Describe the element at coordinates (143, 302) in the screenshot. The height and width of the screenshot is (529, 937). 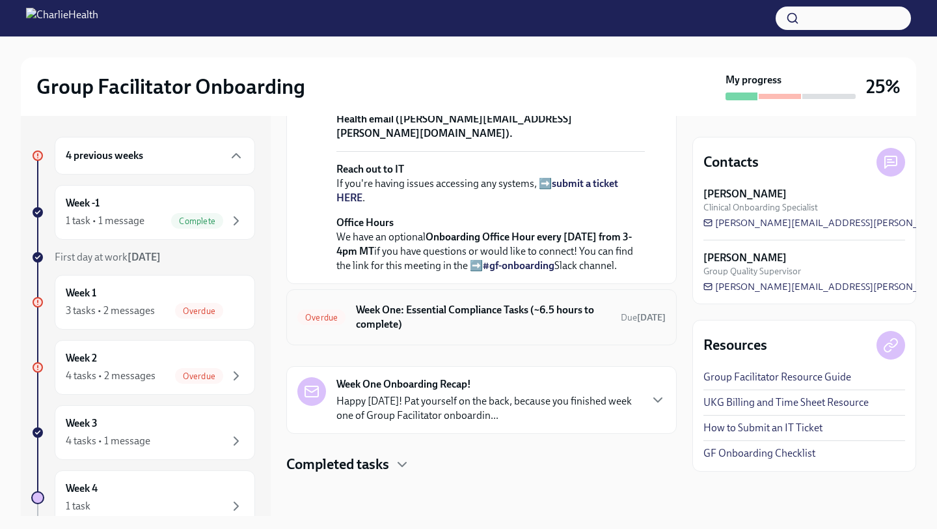
I see `a: Week 13 tasks • 2 messagesOverdue` at that location.